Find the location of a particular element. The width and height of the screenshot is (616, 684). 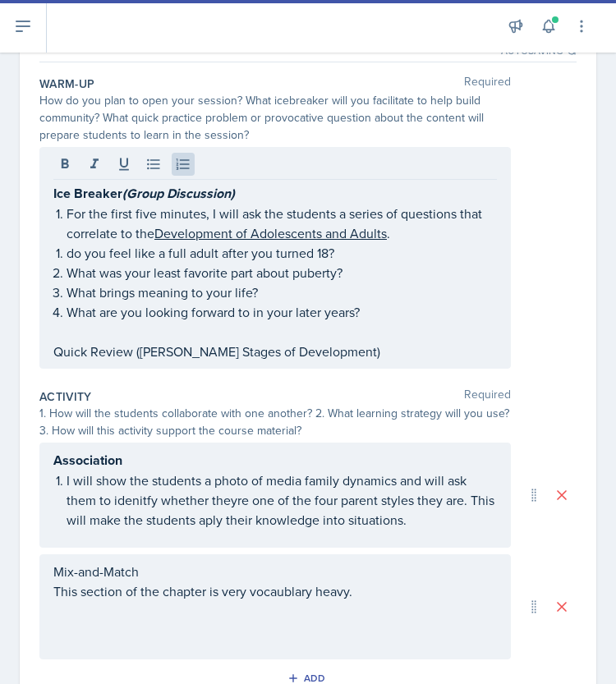

u: Development of Adolescents and Adults is located at coordinates (270, 233).